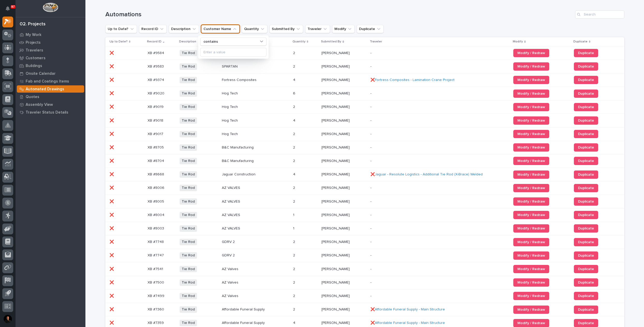 The image size is (644, 327). I want to click on p: 6, so click(295, 93).